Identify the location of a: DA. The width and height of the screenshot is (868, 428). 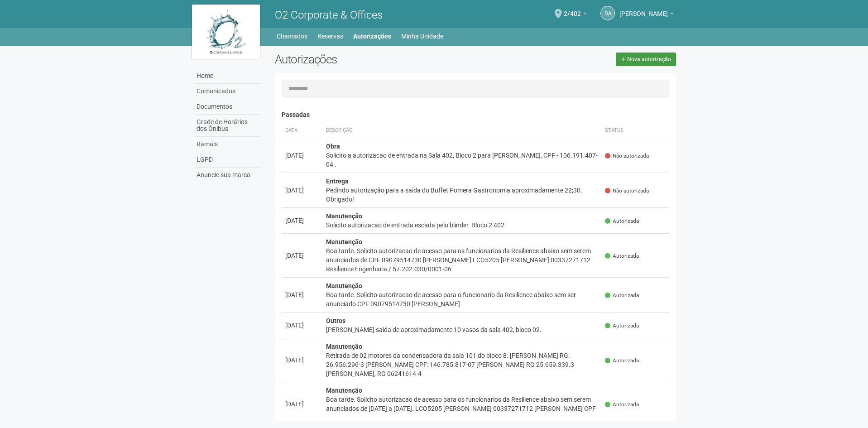
(608, 13).